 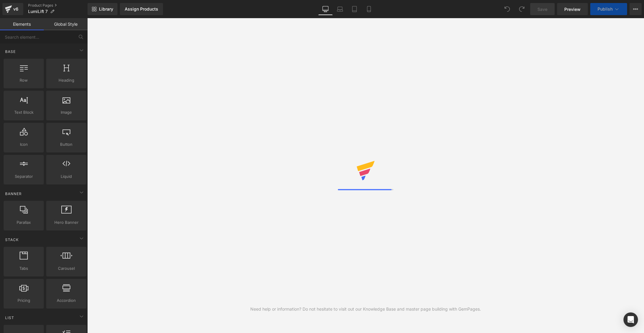 What do you see at coordinates (366, 309) in the screenshot?
I see `div: Need help or information? Do not hesitate to visit out our Knowledge Base and master page buildin...` at bounding box center [366, 309].